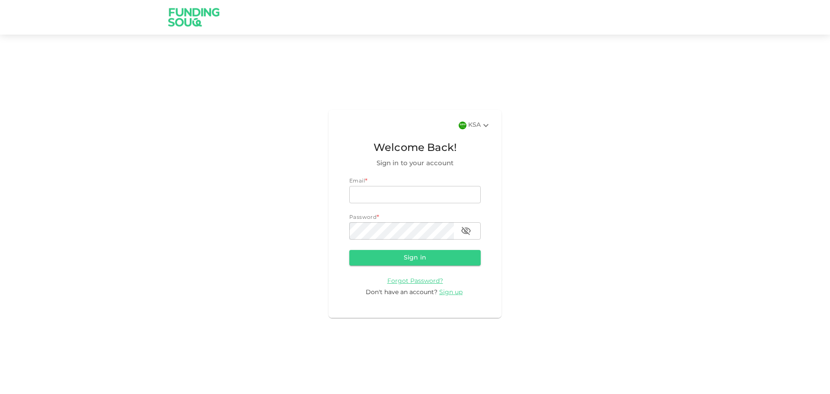 Image resolution: width=830 pixels, height=394 pixels. What do you see at coordinates (415, 195) in the screenshot?
I see `div: email` at bounding box center [415, 195].